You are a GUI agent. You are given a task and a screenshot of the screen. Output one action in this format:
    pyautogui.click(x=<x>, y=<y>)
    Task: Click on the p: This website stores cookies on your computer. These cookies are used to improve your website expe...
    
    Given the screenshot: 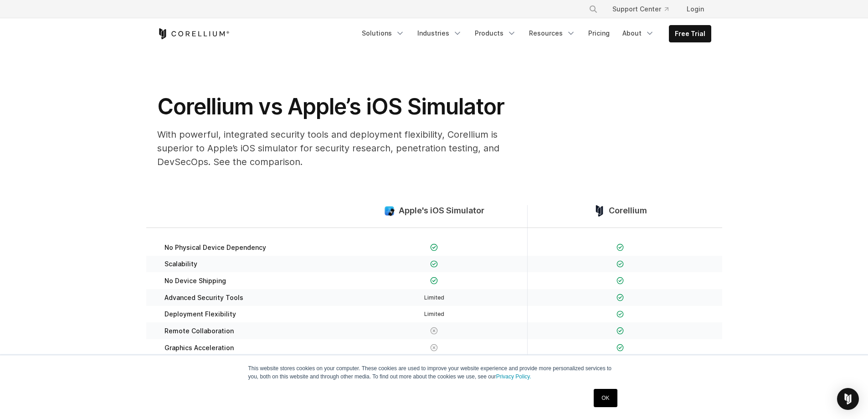 What is the action you would take?
    pyautogui.click(x=434, y=373)
    